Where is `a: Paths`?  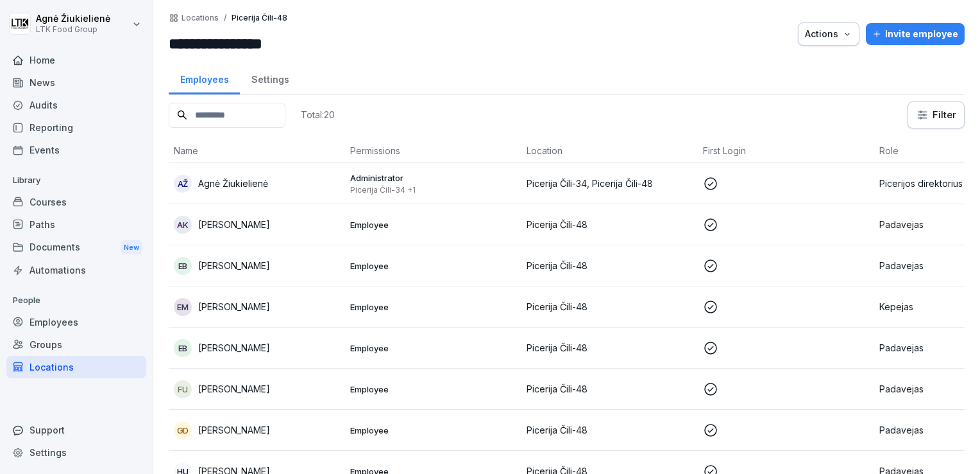
a: Paths is located at coordinates (77, 224).